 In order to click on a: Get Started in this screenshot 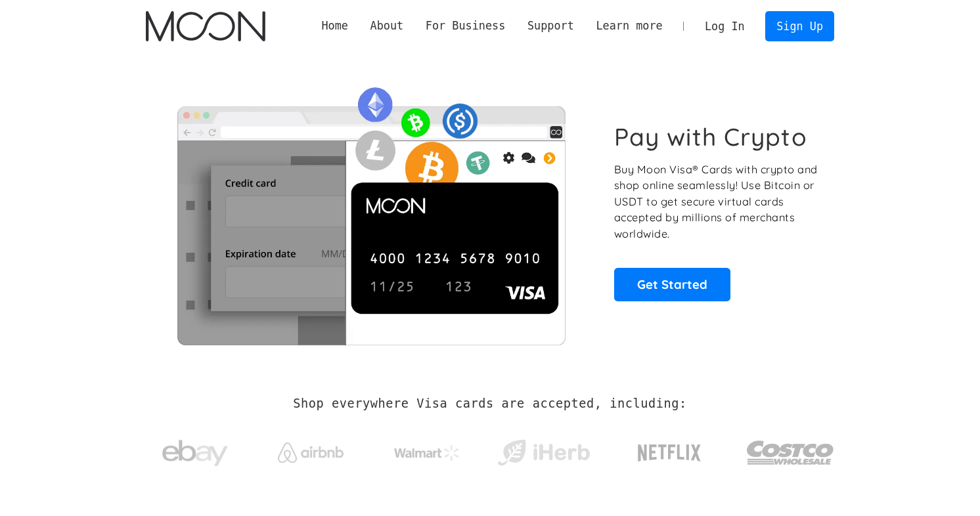, I will do `click(672, 284)`.